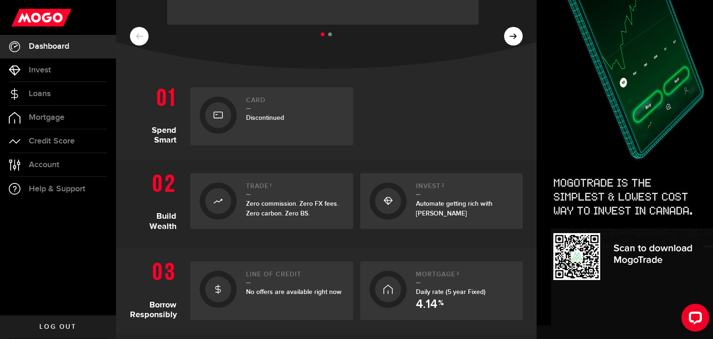 This screenshot has height=339, width=713. What do you see at coordinates (295, 103) in the screenshot?
I see `h2: Card` at bounding box center [295, 103].